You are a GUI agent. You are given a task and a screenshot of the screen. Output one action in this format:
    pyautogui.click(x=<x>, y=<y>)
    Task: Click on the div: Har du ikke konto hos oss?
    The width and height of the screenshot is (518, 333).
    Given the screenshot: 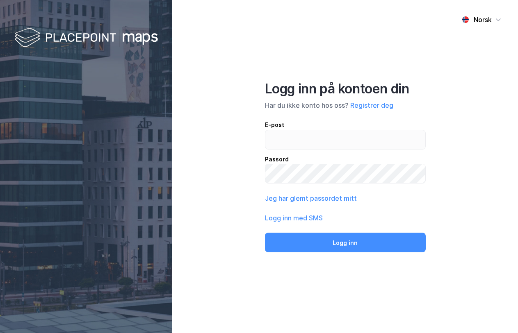 What is the action you would take?
    pyautogui.click(x=345, y=105)
    